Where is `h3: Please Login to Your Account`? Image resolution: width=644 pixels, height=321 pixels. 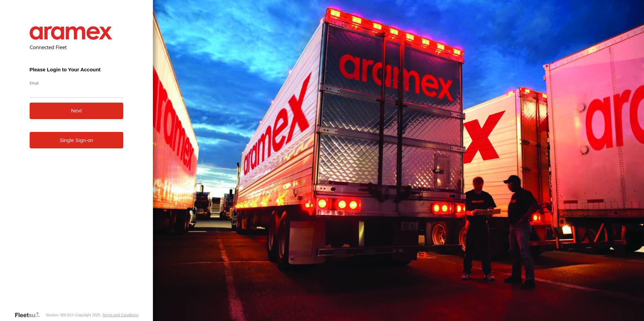 h3: Please Login to Your Account is located at coordinates (77, 69).